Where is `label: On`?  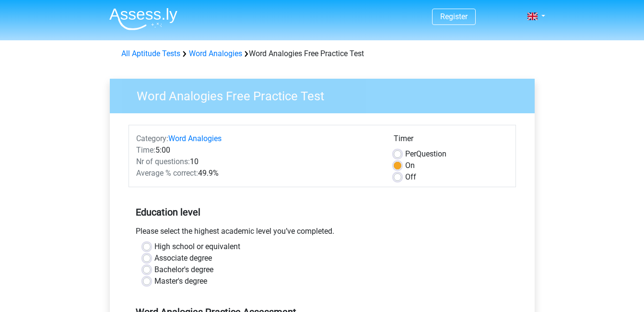
label: On is located at coordinates (410, 166).